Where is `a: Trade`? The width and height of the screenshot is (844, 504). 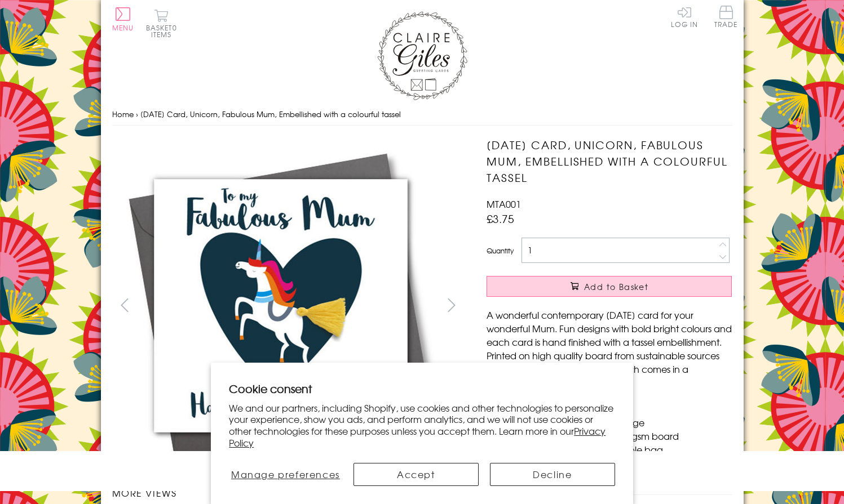 a: Trade is located at coordinates (726, 17).